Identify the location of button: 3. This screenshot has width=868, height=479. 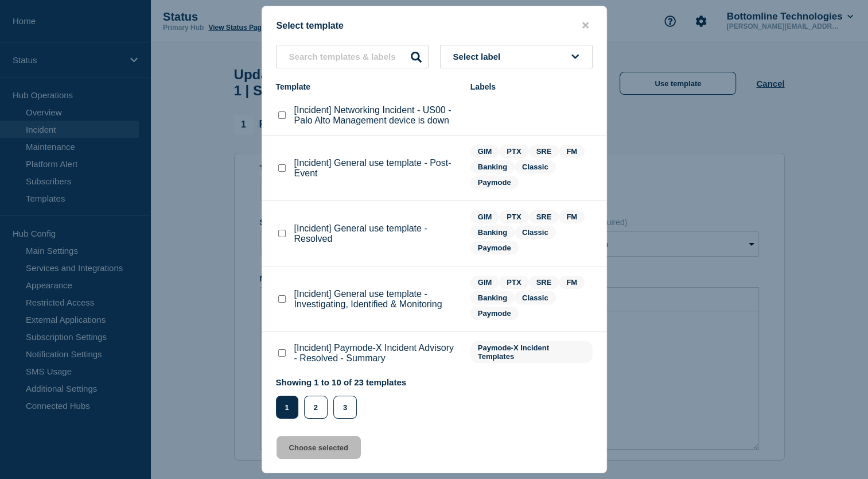
(345, 407).